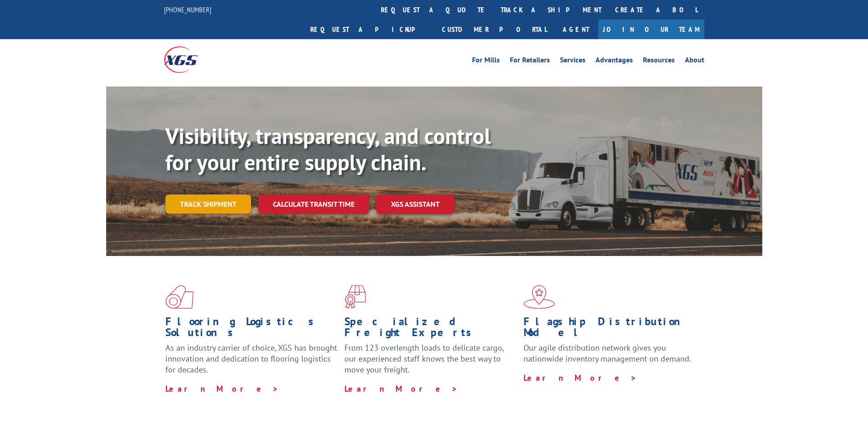 Image resolution: width=868 pixels, height=434 pixels. Describe the element at coordinates (314, 204) in the screenshot. I see `a: Calculate transit time` at that location.